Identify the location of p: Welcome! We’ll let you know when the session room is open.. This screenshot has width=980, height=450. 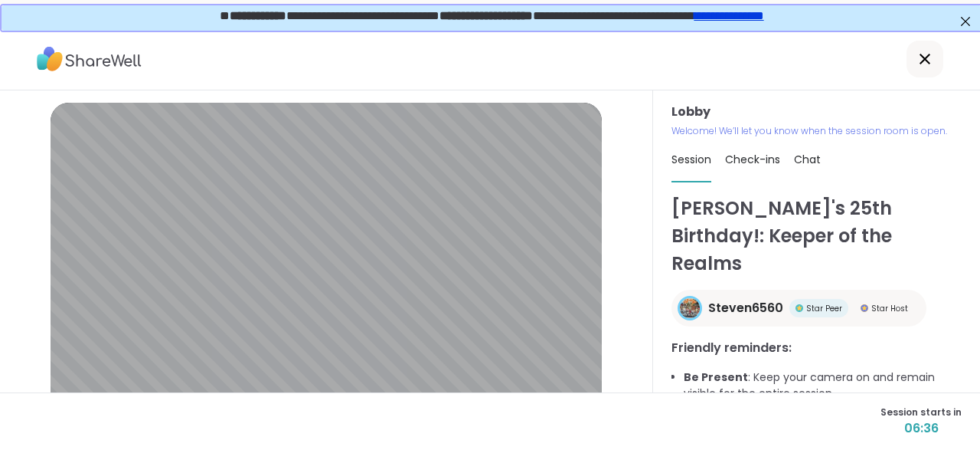
(816, 131).